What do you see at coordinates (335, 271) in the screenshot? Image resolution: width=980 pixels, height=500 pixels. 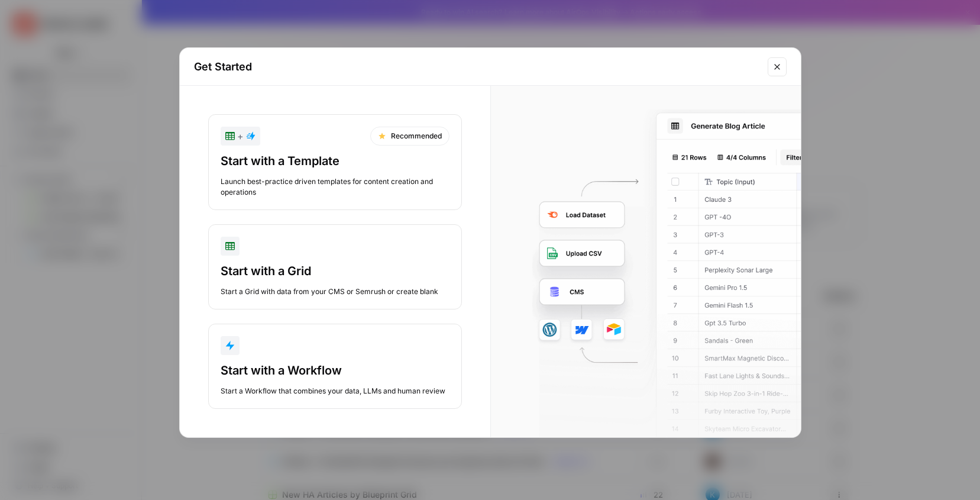 I see `div: Start with a Grid` at bounding box center [335, 271].